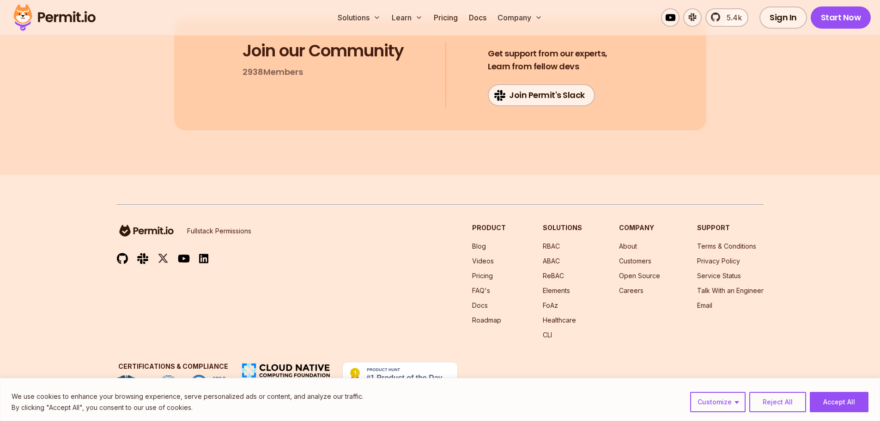 The image size is (880, 421). Describe the element at coordinates (359, 18) in the screenshot. I see `button: Solutions` at that location.